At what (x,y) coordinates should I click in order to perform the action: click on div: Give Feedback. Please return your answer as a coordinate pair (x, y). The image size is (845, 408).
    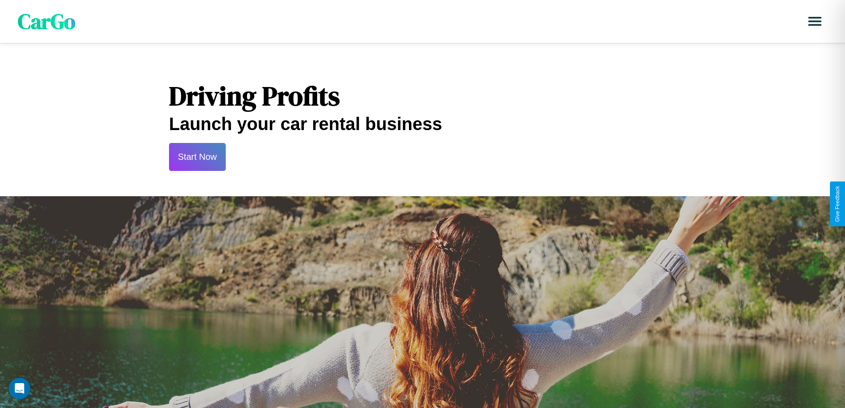
    Looking at the image, I should click on (837, 204).